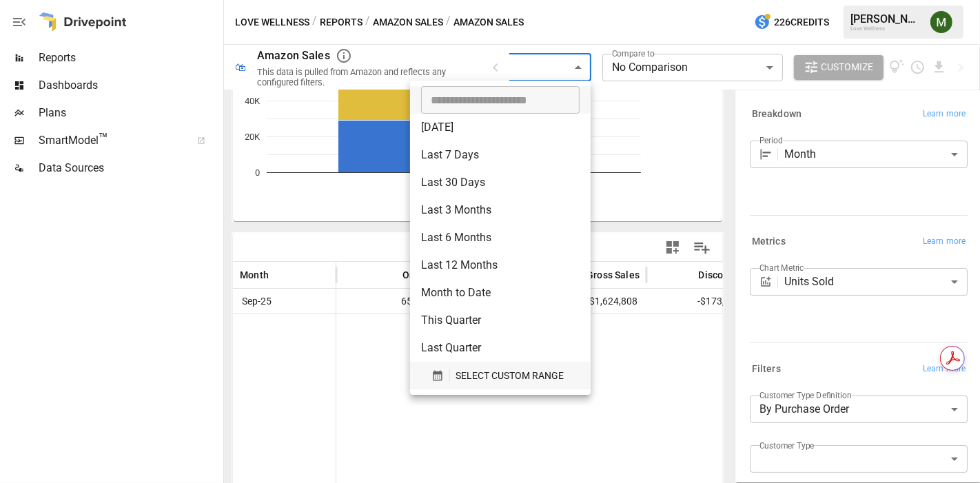  I want to click on li: Last 3 Months, so click(501, 211).